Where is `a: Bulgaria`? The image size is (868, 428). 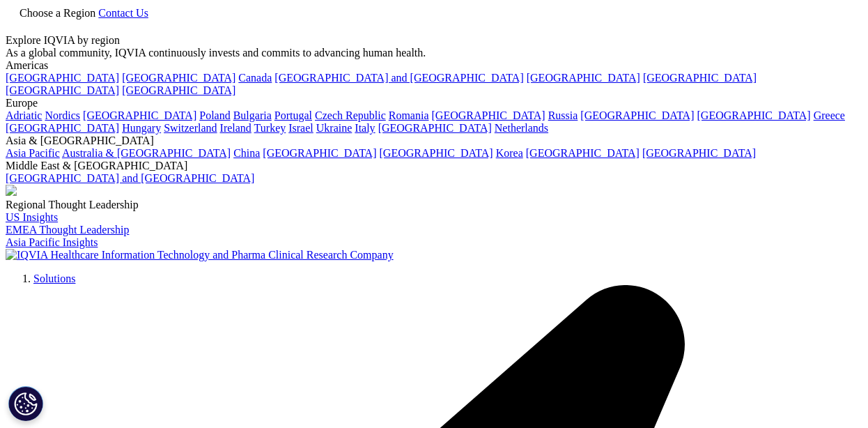
a: Bulgaria is located at coordinates (252, 115).